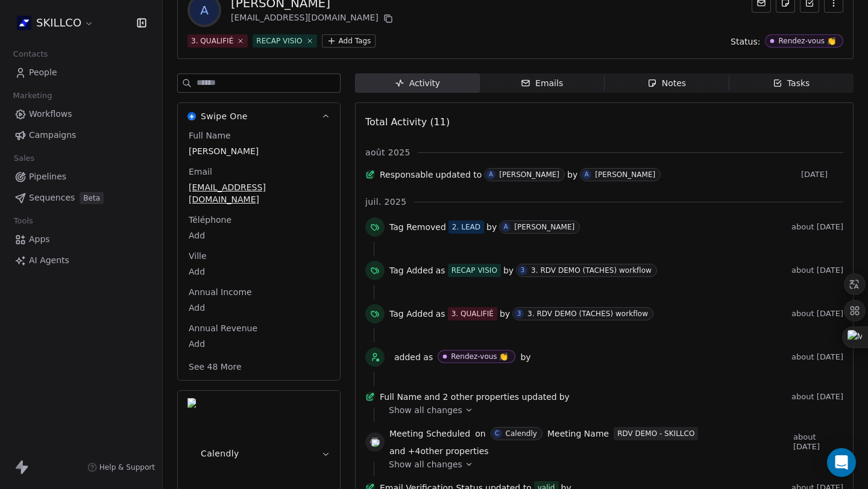 The width and height of the screenshot is (868, 489). What do you see at coordinates (81, 239) in the screenshot?
I see `a: Apps` at bounding box center [81, 239].